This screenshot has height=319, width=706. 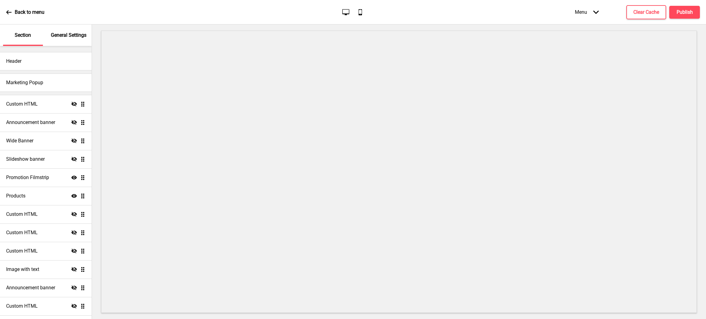 What do you see at coordinates (646, 12) in the screenshot?
I see `button: Clear Cache` at bounding box center [646, 12].